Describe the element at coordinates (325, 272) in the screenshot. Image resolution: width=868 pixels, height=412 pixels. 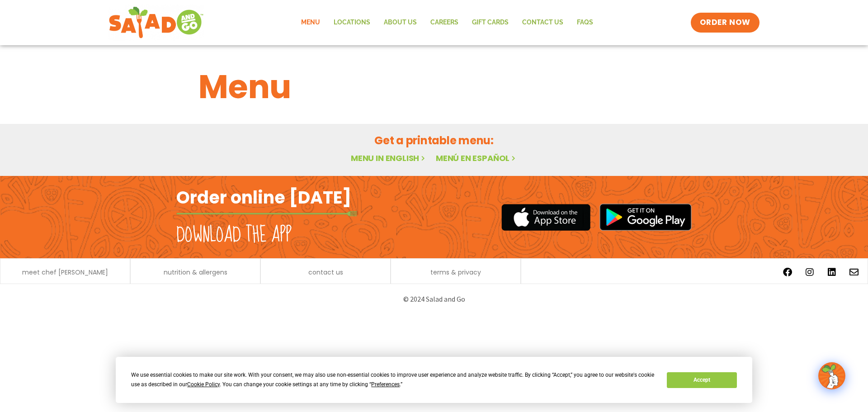
I see `span: contact us` at that location.